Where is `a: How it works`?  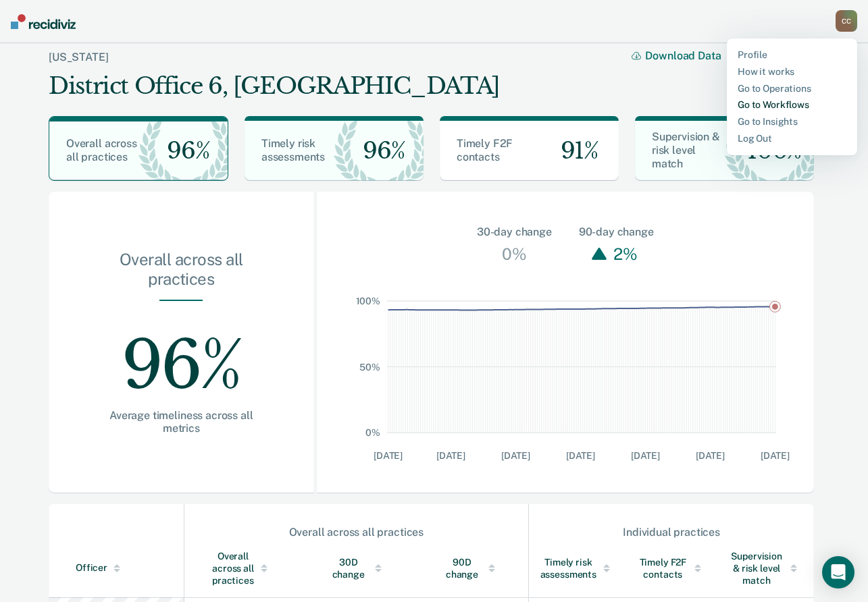
a: How it works is located at coordinates (791, 71).